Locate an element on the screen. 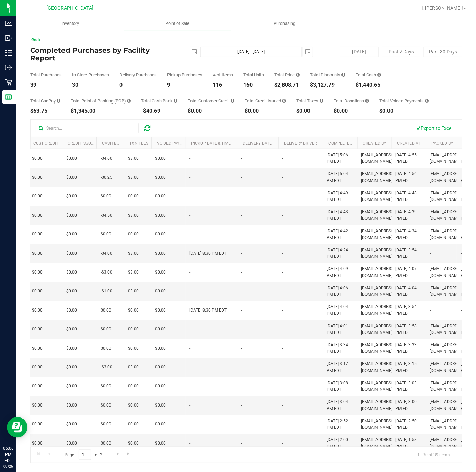  span: -$4.50 is located at coordinates (106, 215).